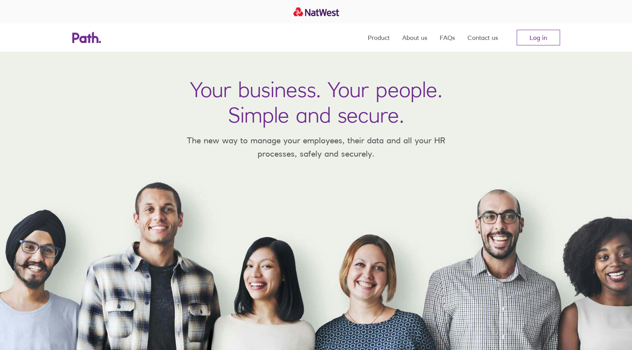  I want to click on a: Product, so click(379, 38).